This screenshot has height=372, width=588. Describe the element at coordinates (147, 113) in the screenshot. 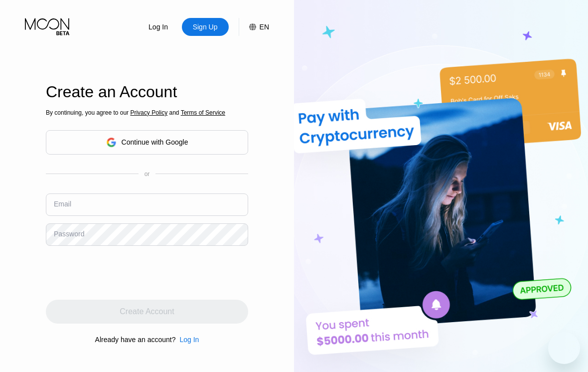

I see `div: By continuing, you agree to our` at that location.